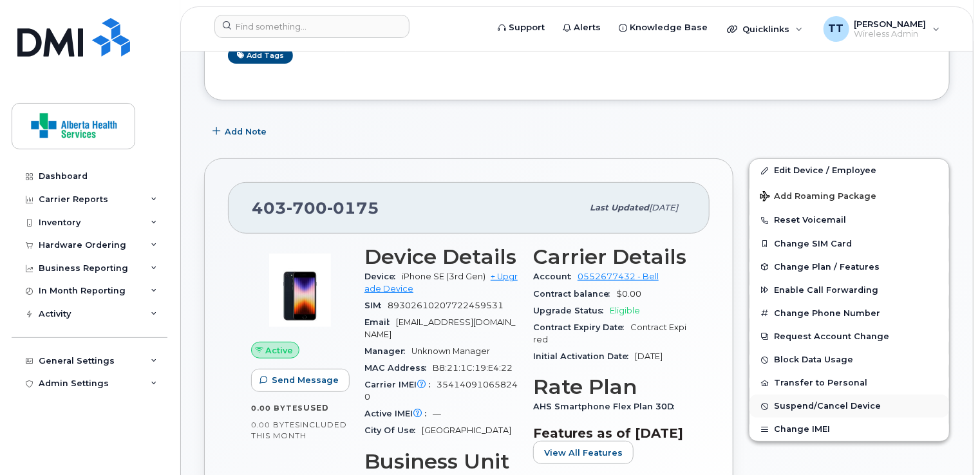  I want to click on span: View All Features, so click(584, 453).